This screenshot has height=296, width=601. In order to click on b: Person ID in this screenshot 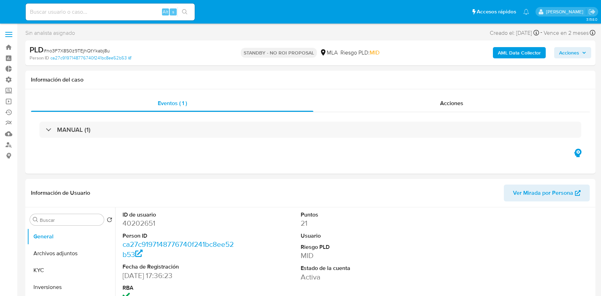, I will do `click(39, 58)`.